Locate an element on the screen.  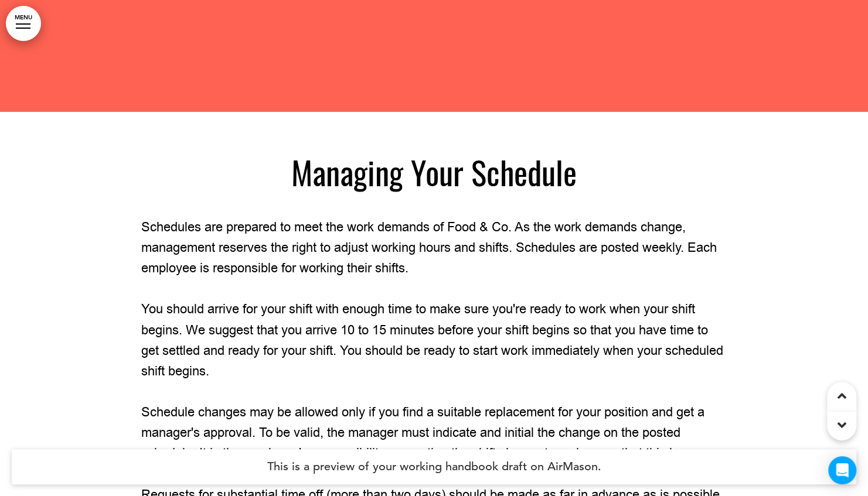
div: Open Intercom Messenger is located at coordinates (842, 470).